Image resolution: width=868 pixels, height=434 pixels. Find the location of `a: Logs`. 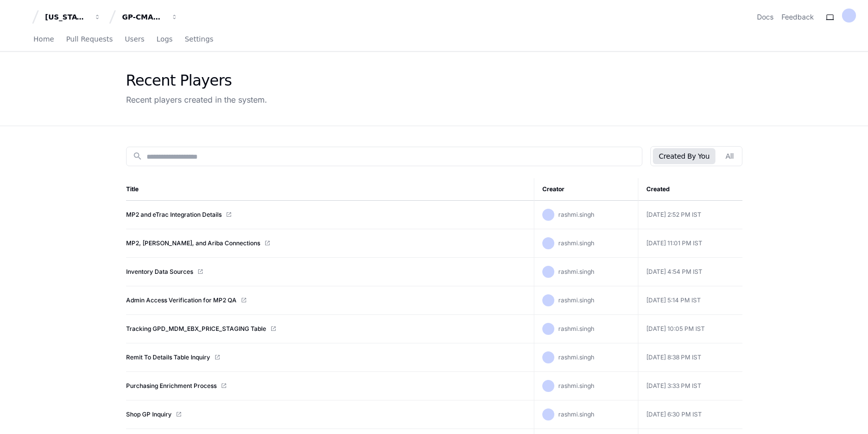

a: Logs is located at coordinates (165, 39).